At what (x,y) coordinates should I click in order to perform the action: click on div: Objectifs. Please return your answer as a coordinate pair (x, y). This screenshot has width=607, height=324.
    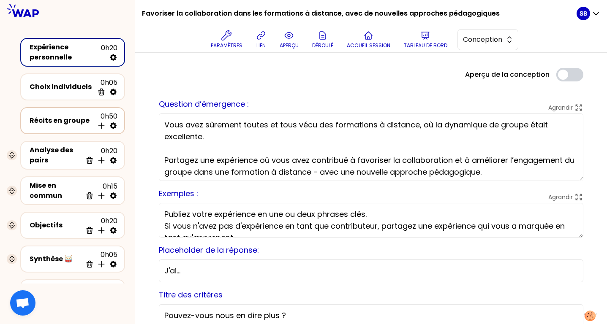
    Looking at the image, I should click on (56, 225).